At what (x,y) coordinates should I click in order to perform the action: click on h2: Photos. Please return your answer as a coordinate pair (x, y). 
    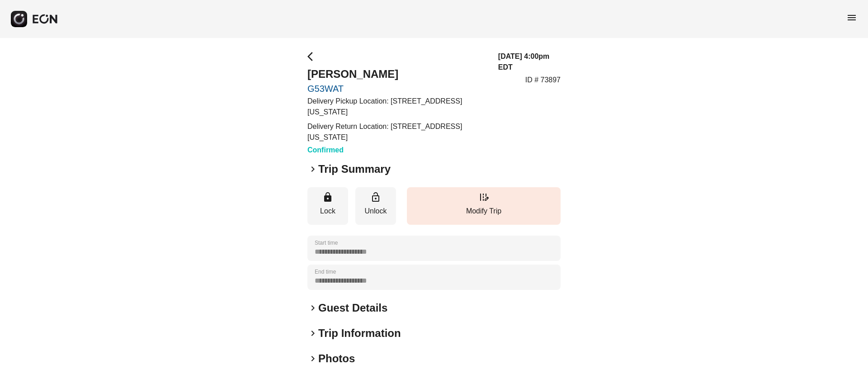
    Looking at the image, I should click on (336, 358).